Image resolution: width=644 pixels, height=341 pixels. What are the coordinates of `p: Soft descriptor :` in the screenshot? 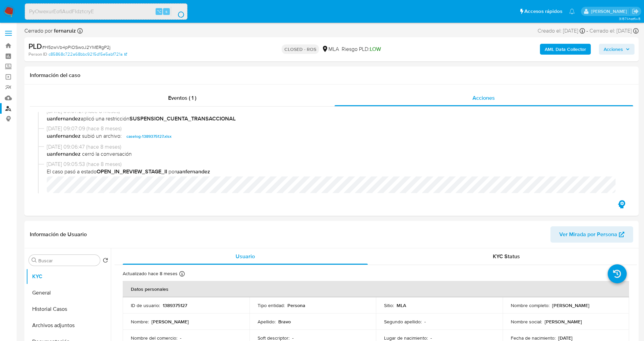 It's located at (274, 337).